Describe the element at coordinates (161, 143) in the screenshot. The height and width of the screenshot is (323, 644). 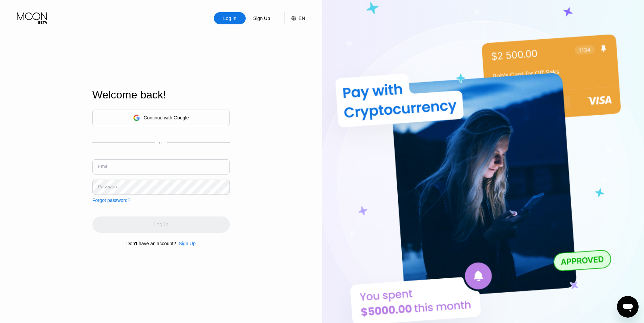
I see `div: or` at that location.